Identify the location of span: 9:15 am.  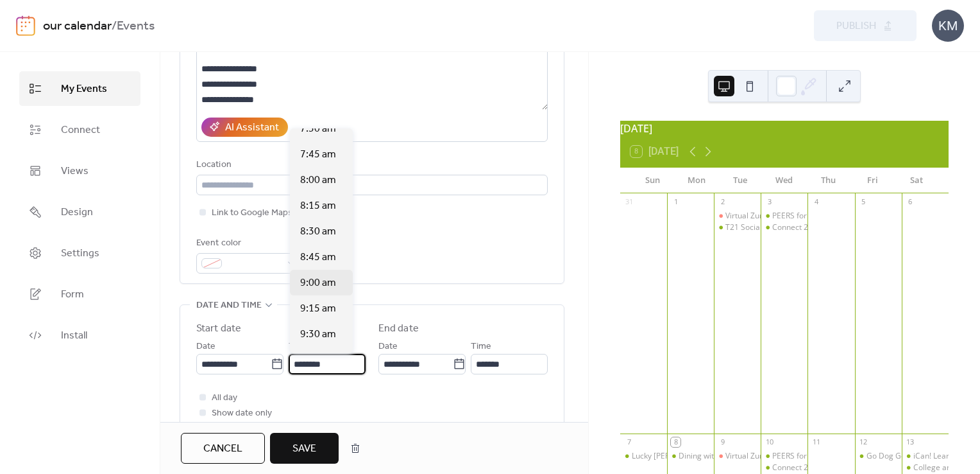
(318, 309).